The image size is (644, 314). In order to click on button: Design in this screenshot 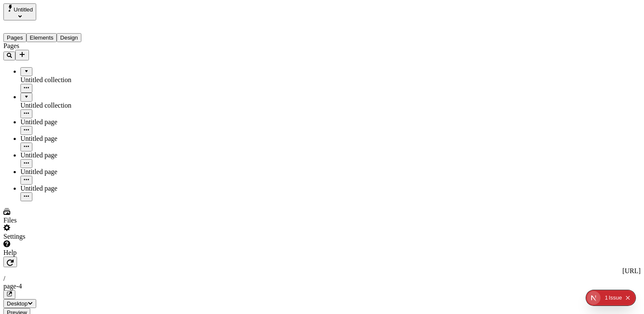, I will do `click(69, 38)`.